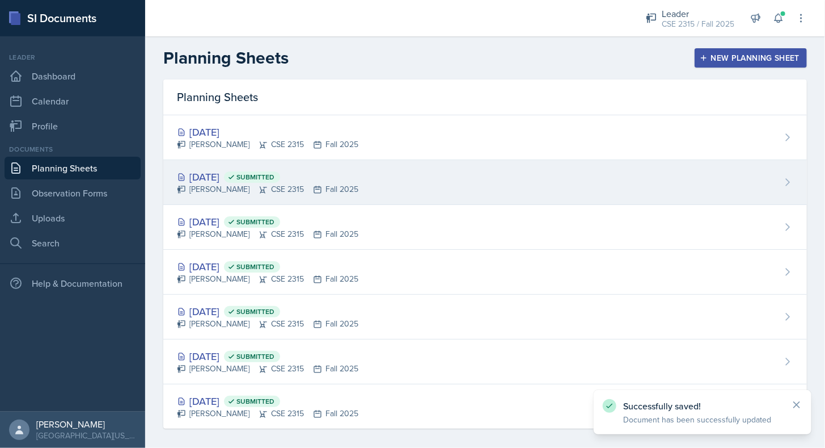  What do you see at coordinates (73, 101) in the screenshot?
I see `a: Calendar` at bounding box center [73, 101].